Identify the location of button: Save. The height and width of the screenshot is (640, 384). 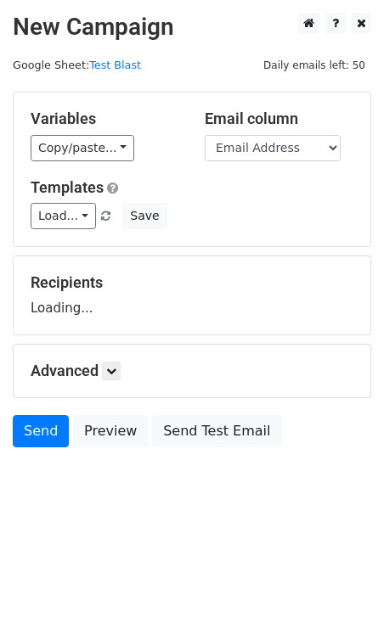
(144, 216).